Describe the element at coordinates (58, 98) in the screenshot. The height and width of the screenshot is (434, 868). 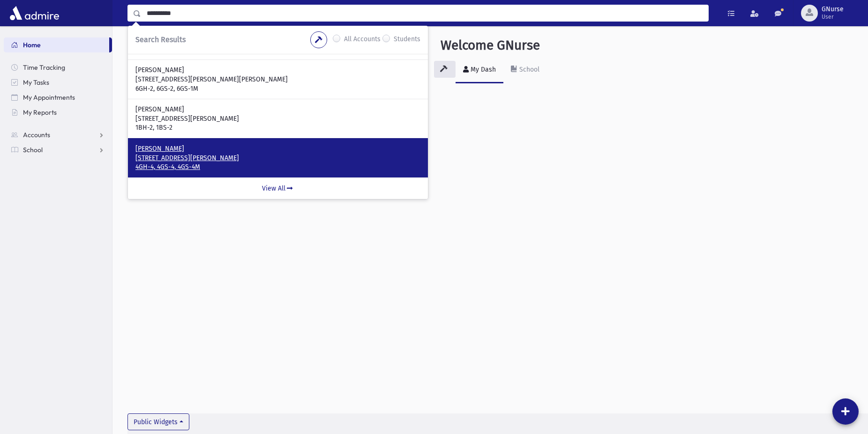
I see `a: My Appointments` at that location.